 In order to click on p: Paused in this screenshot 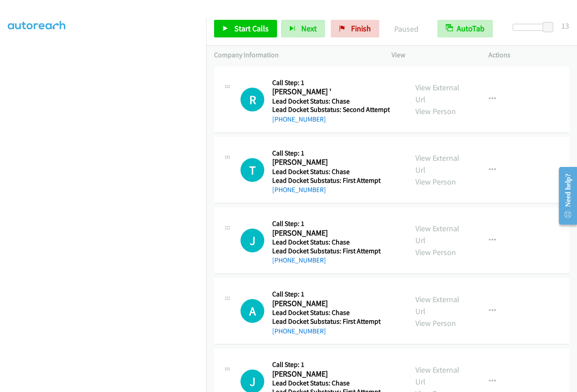, I will do `click(406, 28)`.